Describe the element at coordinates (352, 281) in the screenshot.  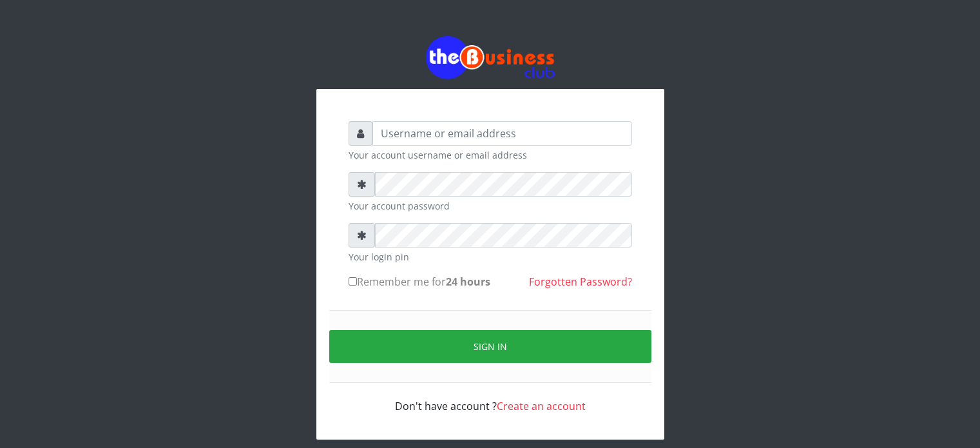
I see `input: Remember me for24 hours` at that location.